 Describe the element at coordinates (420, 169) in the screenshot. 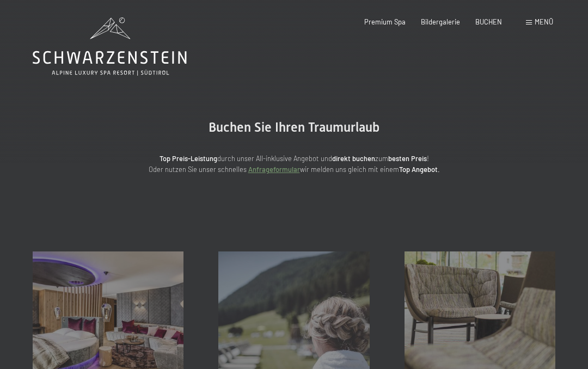

I see `strong: Top Angebot.` at that location.